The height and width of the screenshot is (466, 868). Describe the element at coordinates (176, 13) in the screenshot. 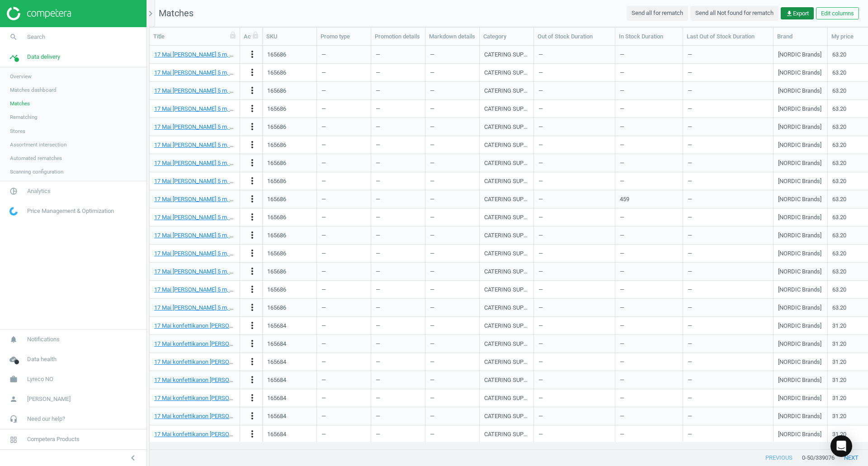

I see `span: Matches` at that location.